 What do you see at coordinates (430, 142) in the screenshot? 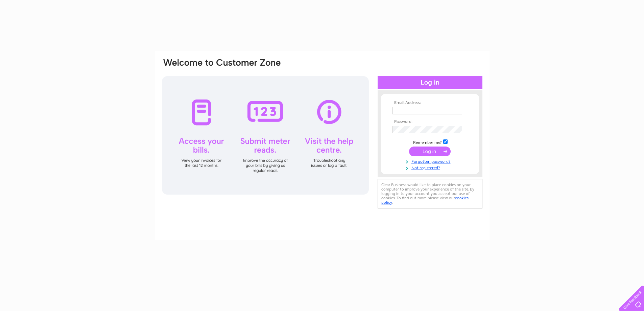
I see `td: Remember me?` at bounding box center [430, 142].